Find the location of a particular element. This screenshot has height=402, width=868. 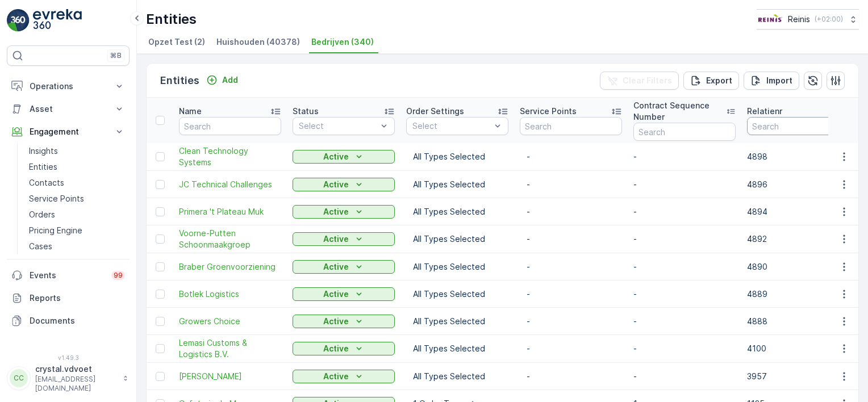

a: Growers Choice is located at coordinates (230, 322).